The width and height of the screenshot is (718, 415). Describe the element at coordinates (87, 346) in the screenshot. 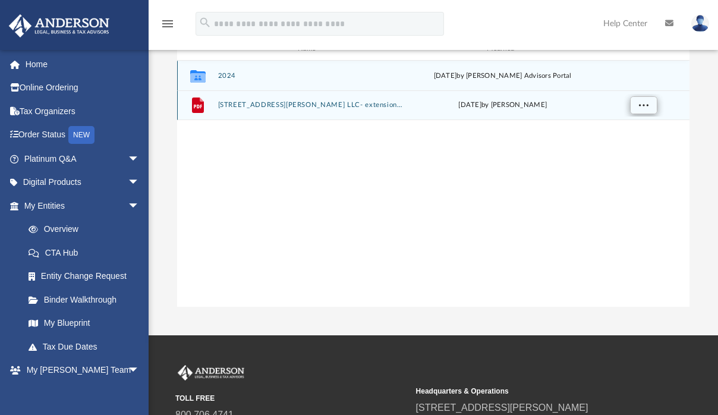

I see `a: Tax Due Dates` at that location.